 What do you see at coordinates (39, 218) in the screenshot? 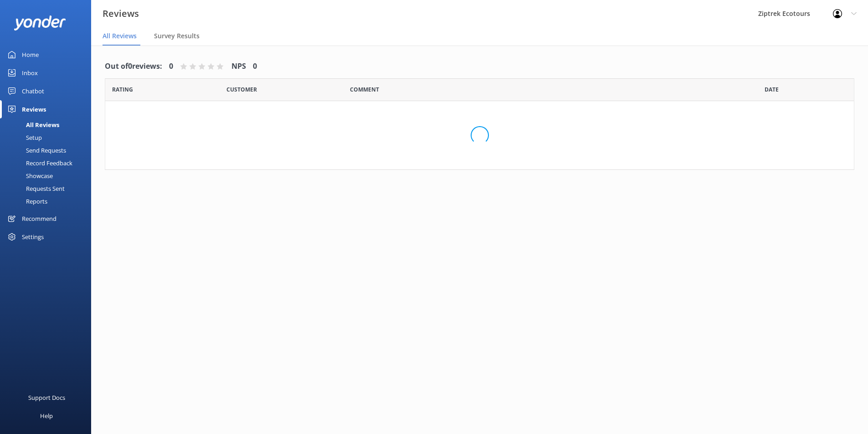
I see `div: Recommend` at bounding box center [39, 218].